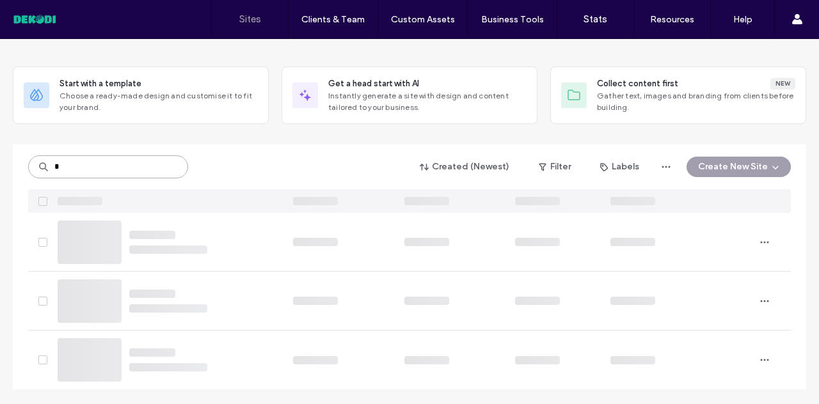 The height and width of the screenshot is (404, 819). I want to click on span: Get a head start with AI, so click(374, 84).